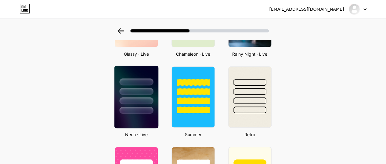 The width and height of the screenshot is (386, 164). Describe the element at coordinates (136, 134) in the screenshot. I see `div: Neon · Live` at that location.